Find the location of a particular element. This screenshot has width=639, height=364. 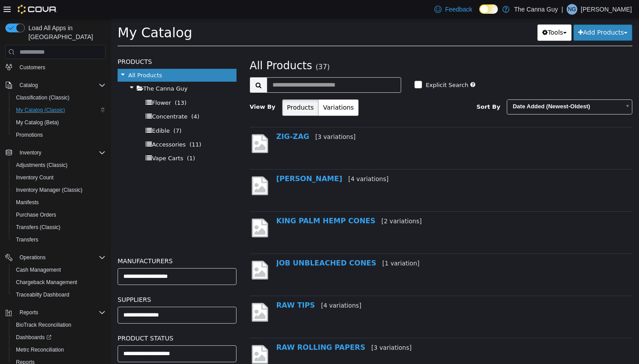

button: Inventory Manager (Classic) is located at coordinates (59, 190).